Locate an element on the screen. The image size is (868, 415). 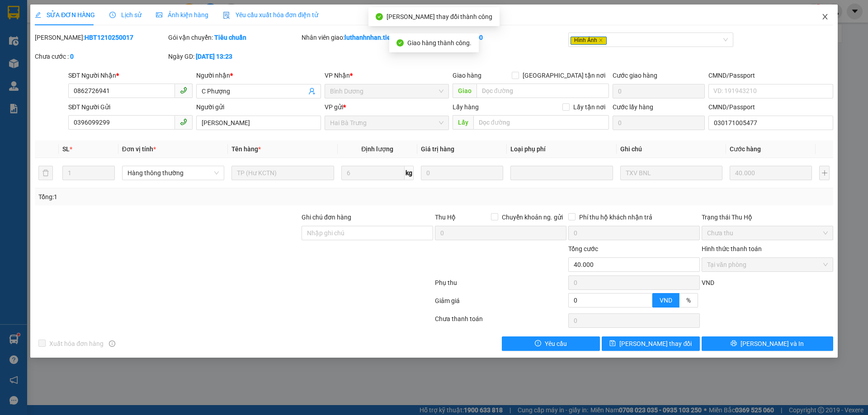
b: luthanhnhan.tienoanh is located at coordinates (377, 38).